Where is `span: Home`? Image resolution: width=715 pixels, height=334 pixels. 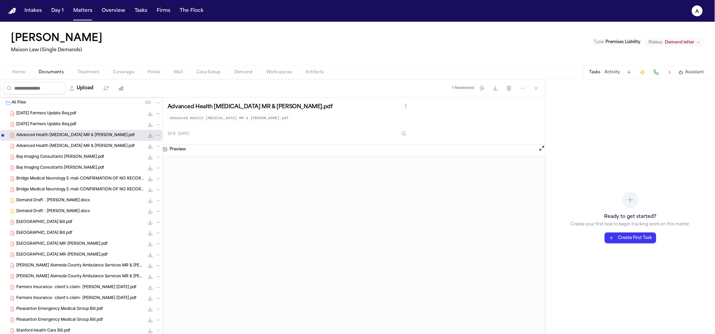 span: Home is located at coordinates (19, 72).